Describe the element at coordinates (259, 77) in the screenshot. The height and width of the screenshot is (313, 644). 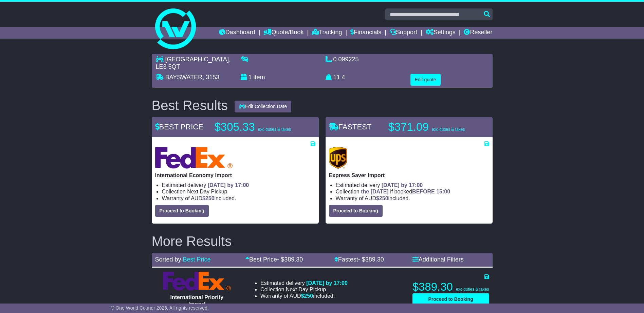
I see `span: item` at that location.